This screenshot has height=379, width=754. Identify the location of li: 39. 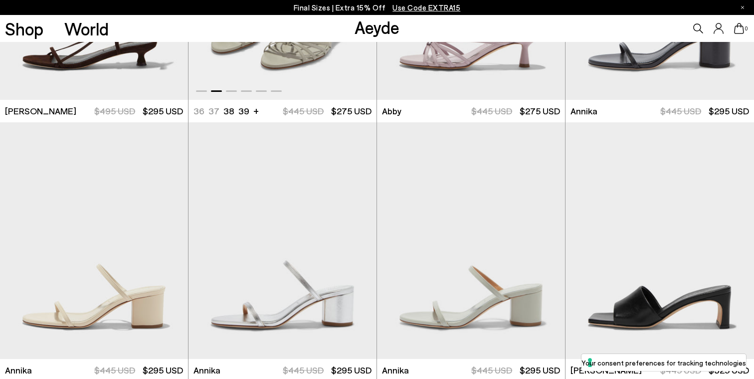
(244, 111).